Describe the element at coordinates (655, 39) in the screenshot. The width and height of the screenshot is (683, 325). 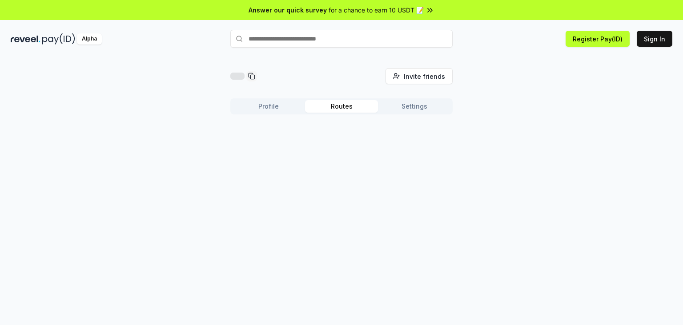
I see `button: Sign In` at that location.